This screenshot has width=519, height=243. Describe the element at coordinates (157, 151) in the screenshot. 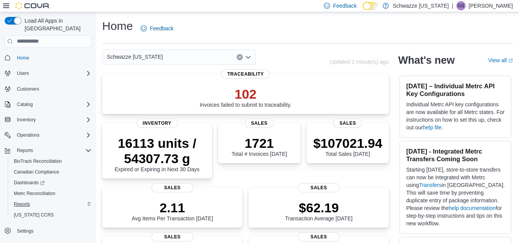

I see `p: 16113 units / 54307.73 g` at that location.